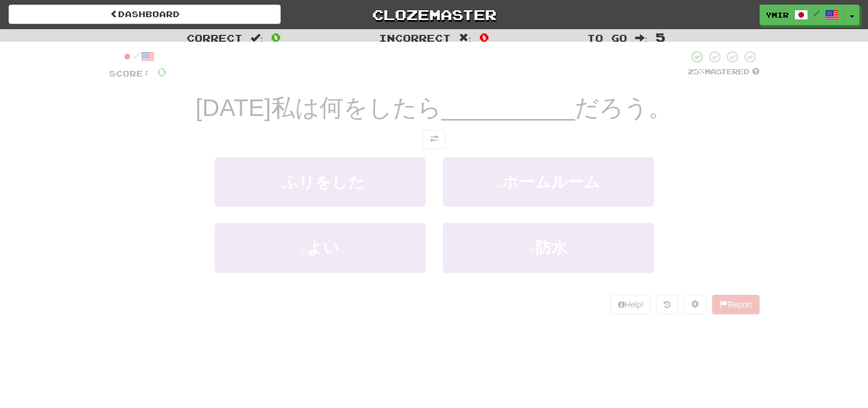  What do you see at coordinates (323, 182) in the screenshot?
I see `span: ふりをした` at bounding box center [323, 182].